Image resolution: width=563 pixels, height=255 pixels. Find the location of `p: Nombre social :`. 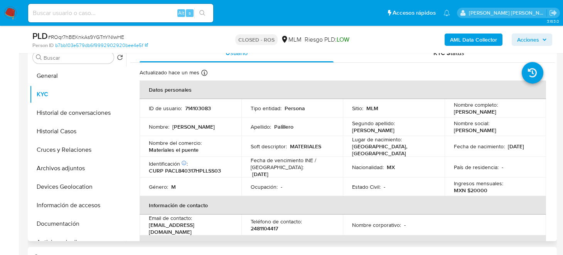

p: Nombre social : is located at coordinates (471, 123).